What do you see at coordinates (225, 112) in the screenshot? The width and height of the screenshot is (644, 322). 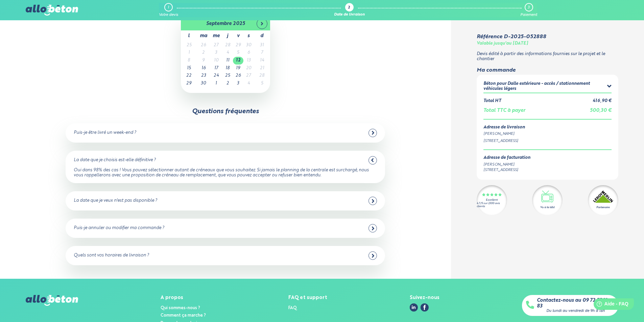 I see `div: Questions fréquentes` at bounding box center [225, 112].